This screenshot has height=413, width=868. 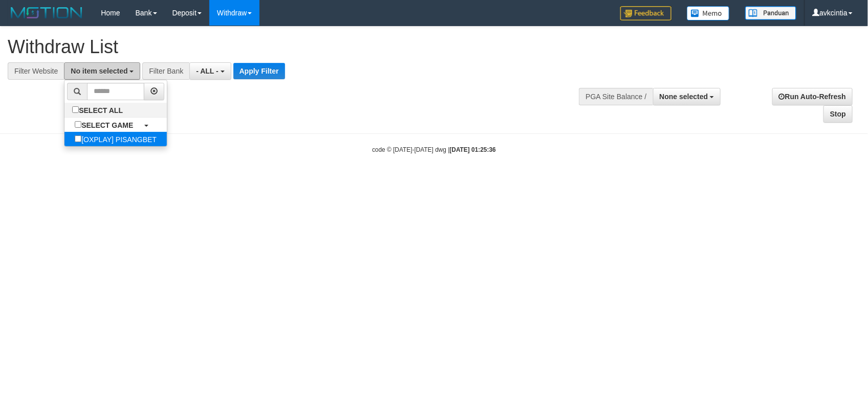 What do you see at coordinates (75, 110) in the screenshot?
I see `input: SELECT ALL` at bounding box center [75, 110].